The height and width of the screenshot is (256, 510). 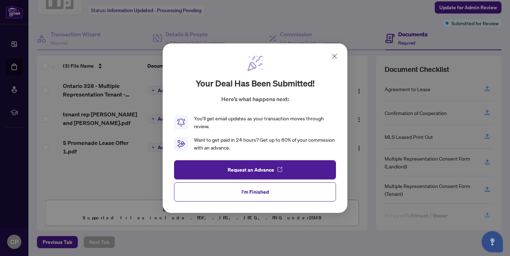 I want to click on button: Open asap, so click(x=493, y=241).